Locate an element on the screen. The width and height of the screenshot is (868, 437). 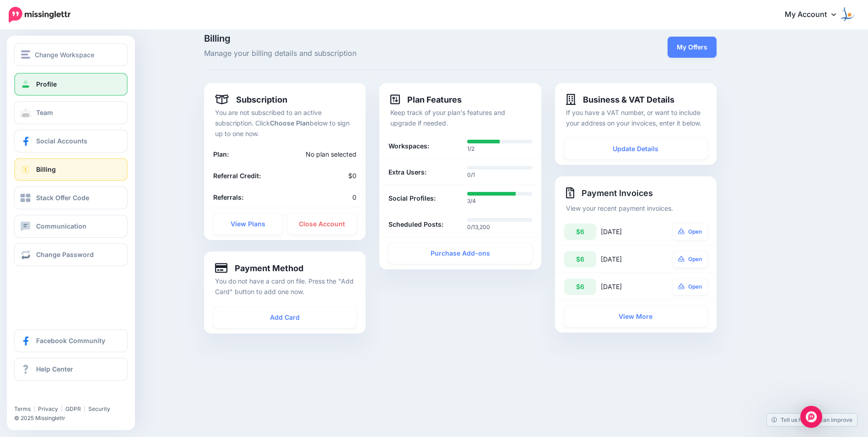
span: 0 is located at coordinates (354, 197).